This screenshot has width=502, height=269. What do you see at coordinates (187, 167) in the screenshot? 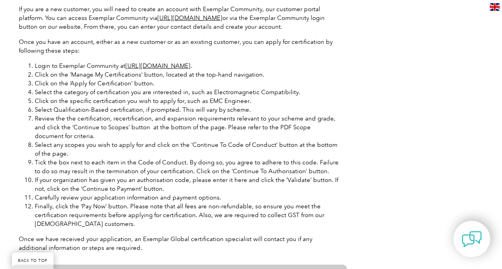
I see `li: Tick the box next to each item in the Code of Conduct. By doing so, you agree to adhere to this c...` at bounding box center [187, 167].